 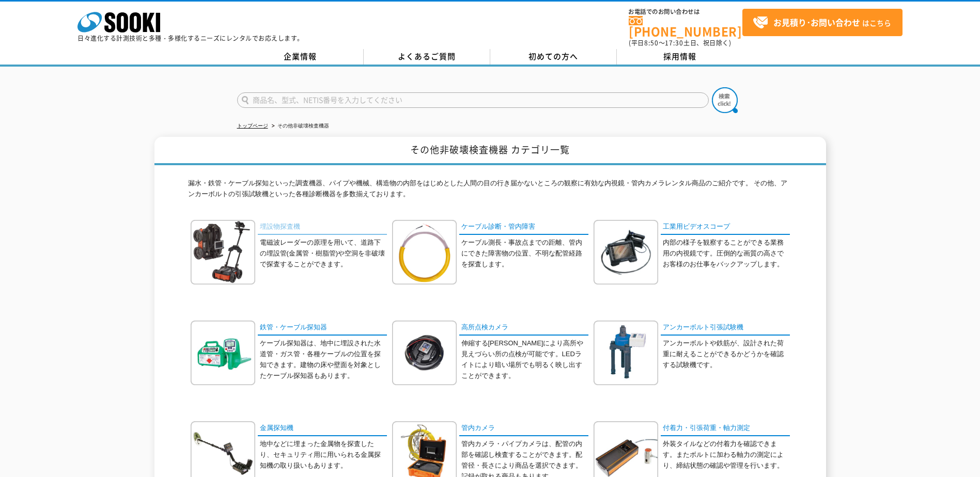 What do you see at coordinates (524, 328) in the screenshot?
I see `a: 高所点検カメラ` at bounding box center [524, 328].